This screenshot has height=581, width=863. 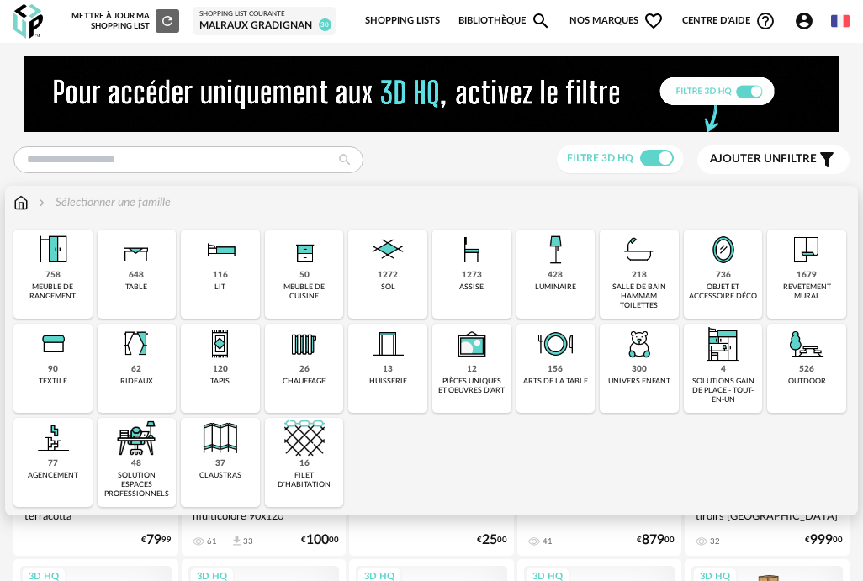 I want to click on img: Textile.png, so click(x=53, y=344).